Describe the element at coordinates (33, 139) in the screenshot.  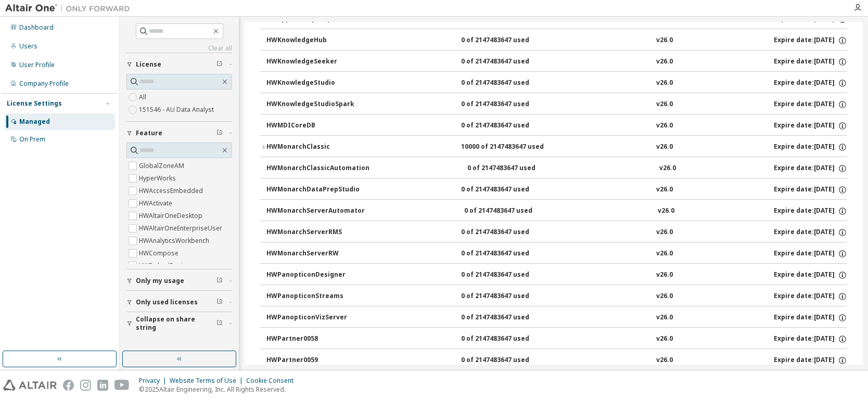
I see `div: On Prem` at that location.